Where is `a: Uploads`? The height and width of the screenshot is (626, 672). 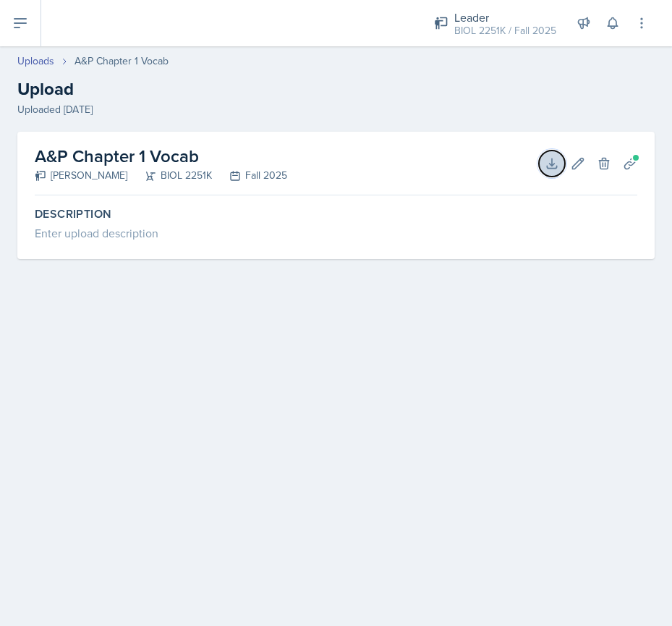 a: Uploads is located at coordinates (35, 61).